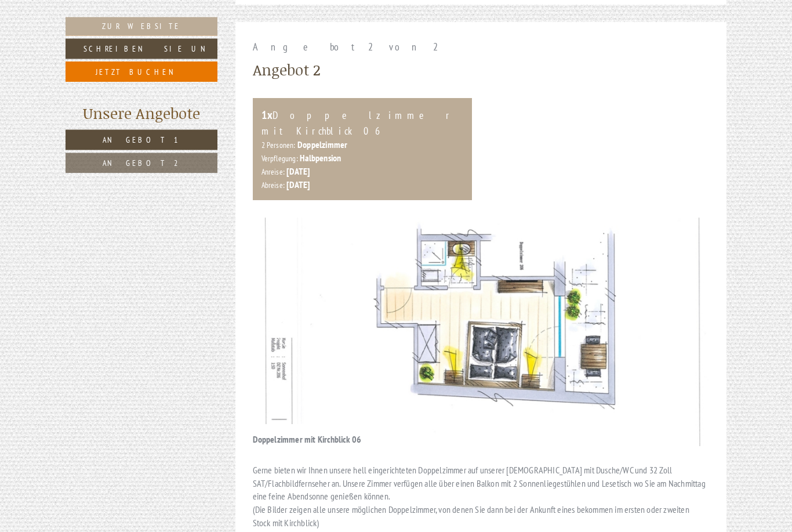 The width and height of the screenshot is (792, 532). What do you see at coordinates (280, 159) in the screenshot?
I see `small: Verpflegung:` at bounding box center [280, 159].